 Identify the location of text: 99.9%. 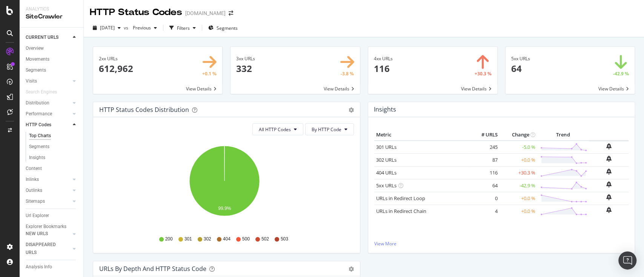
(224, 208).